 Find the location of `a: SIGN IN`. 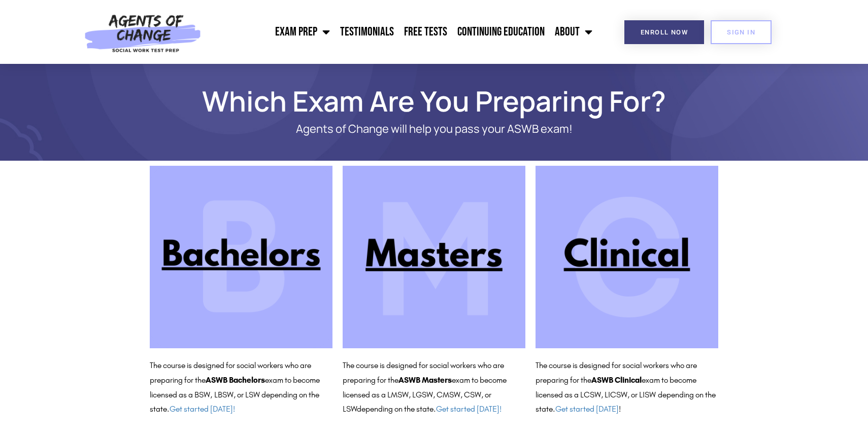

a: SIGN IN is located at coordinates (741, 32).